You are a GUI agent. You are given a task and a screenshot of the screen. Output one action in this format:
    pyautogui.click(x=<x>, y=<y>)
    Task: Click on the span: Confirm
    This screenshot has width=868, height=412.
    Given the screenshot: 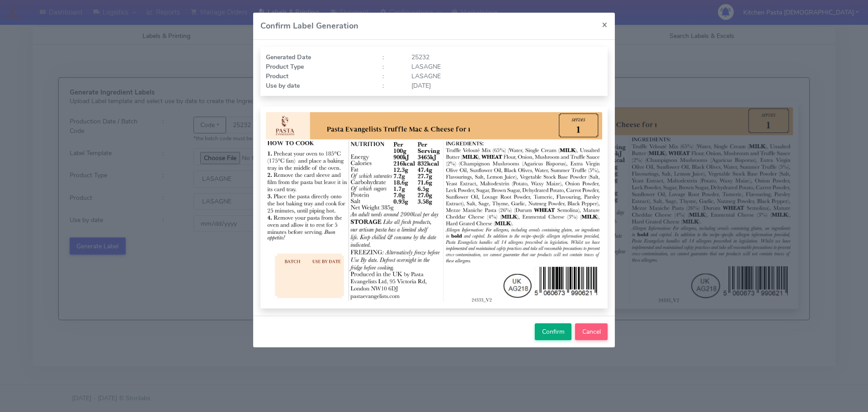 What is the action you would take?
    pyautogui.click(x=554, y=331)
    